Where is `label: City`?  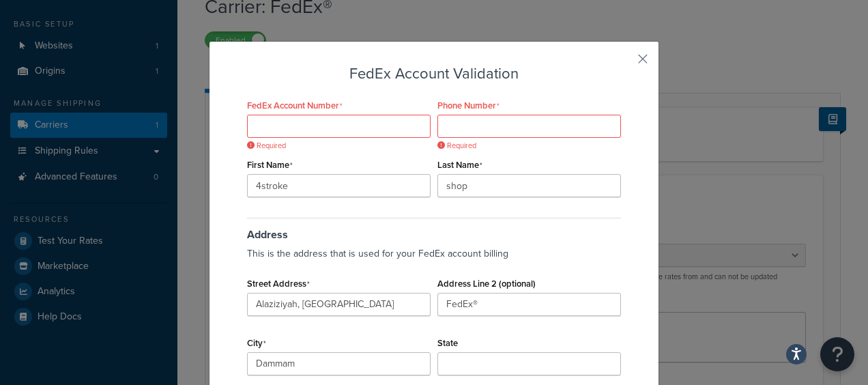
label: City is located at coordinates (257, 343).